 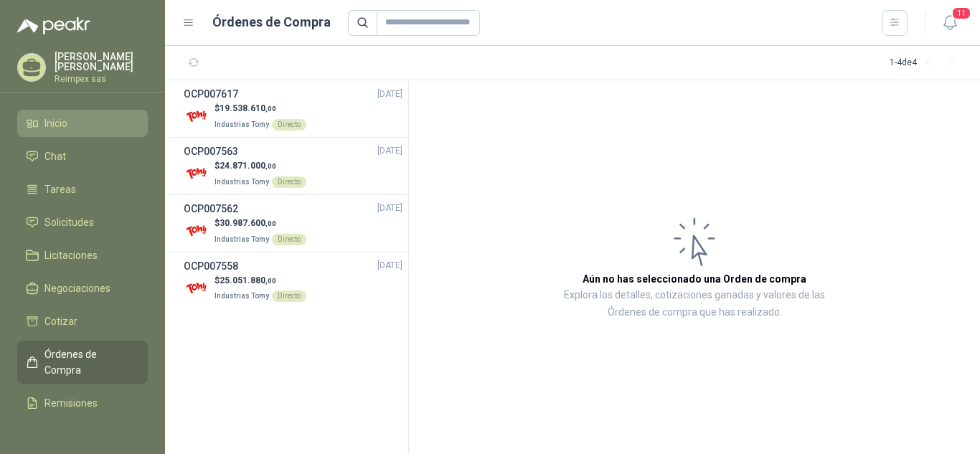 I want to click on a: Solicitudes, so click(x=83, y=222).